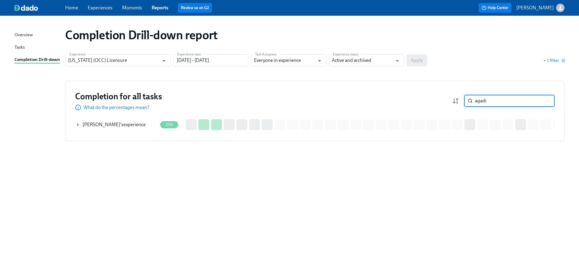 This screenshot has width=579, height=275. Describe the element at coordinates (160, 8) in the screenshot. I see `a: Reports` at that location.